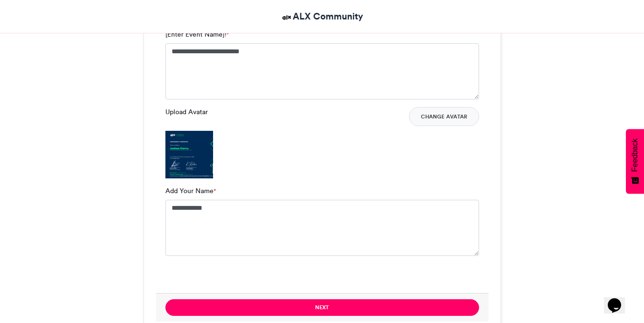 The image size is (644, 323). I want to click on span: Feedback, so click(635, 155).